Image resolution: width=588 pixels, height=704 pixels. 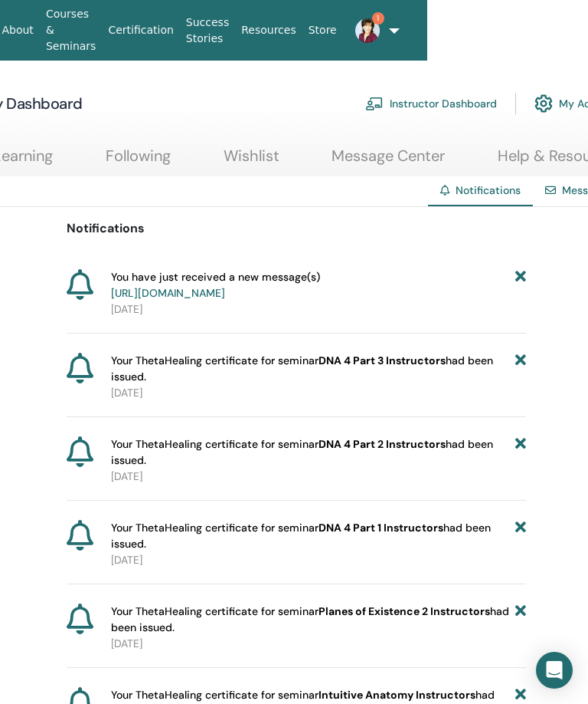 I want to click on span: 1, so click(x=379, y=19).